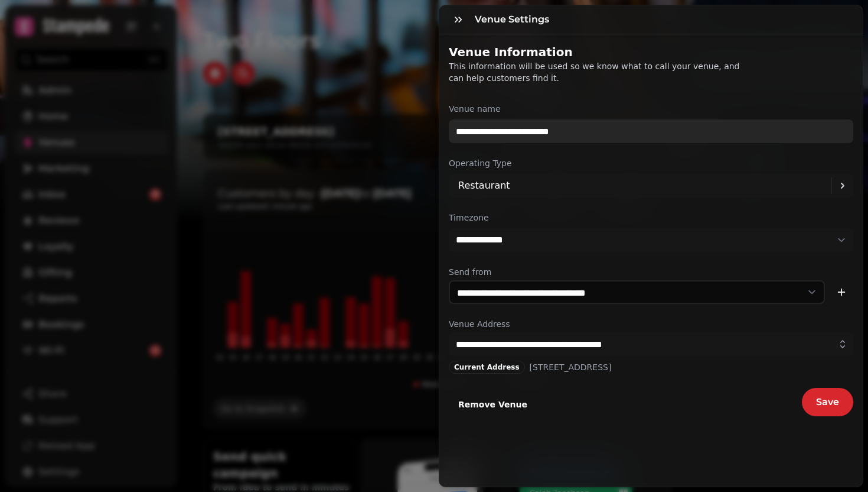 The width and height of the screenshot is (868, 492). I want to click on button: Save, so click(827, 402).